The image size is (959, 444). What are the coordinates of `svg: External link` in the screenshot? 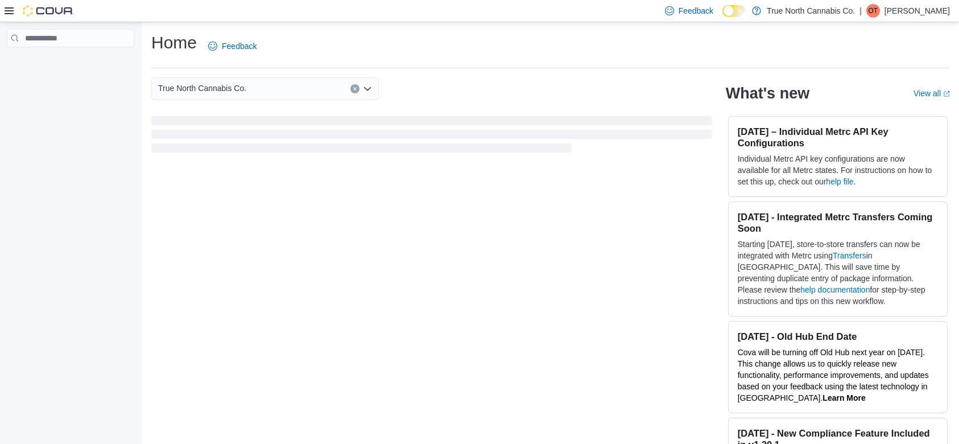 It's located at (947, 94).